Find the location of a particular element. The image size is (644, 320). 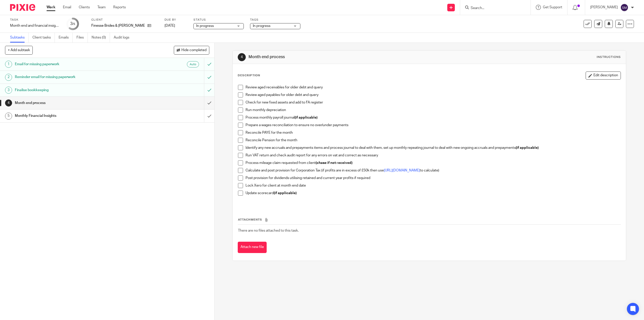

div: Instructions is located at coordinates (609, 57).